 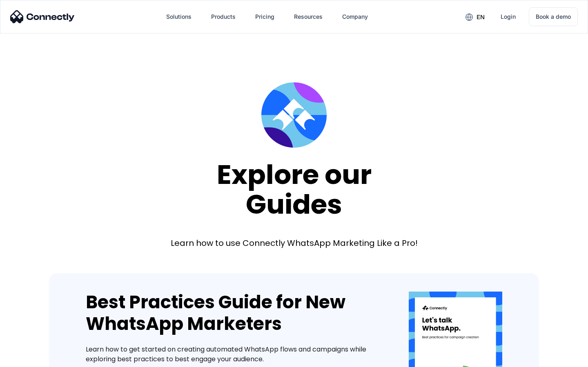 I want to click on div: Learn how to use Connectly WhatsApp Marketing Like a Pro!, so click(x=294, y=243).